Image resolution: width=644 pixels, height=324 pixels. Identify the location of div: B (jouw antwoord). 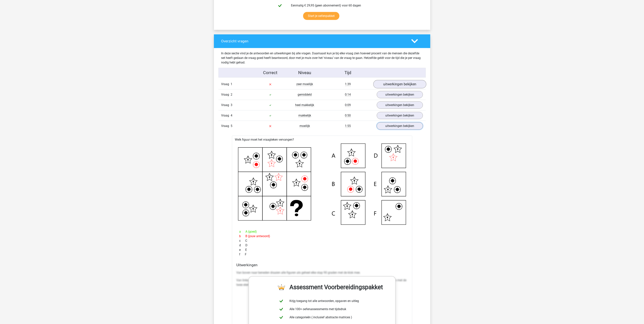
(322, 236).